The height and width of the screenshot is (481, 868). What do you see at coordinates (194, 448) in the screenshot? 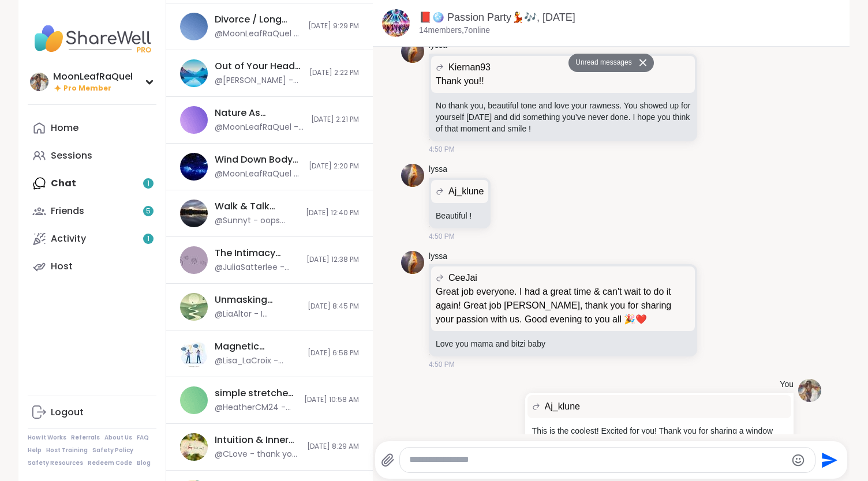
I see `img: Intuition & Inner Trust, Aug 07` at bounding box center [194, 448].